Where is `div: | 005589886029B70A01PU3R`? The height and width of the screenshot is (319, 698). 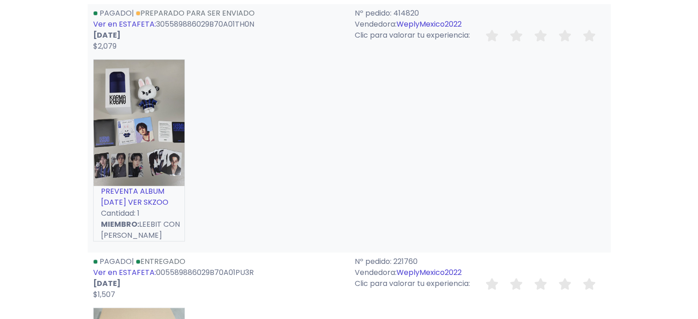
div: | 005589886029B70A01PU3R is located at coordinates (218, 278).